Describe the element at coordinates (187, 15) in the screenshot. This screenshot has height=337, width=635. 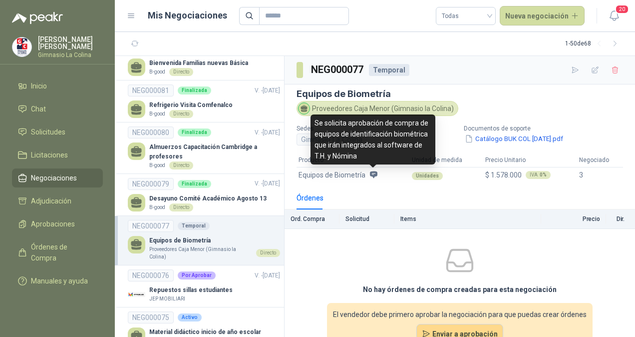
I see `h1: Mis Negociaciones` at that location.